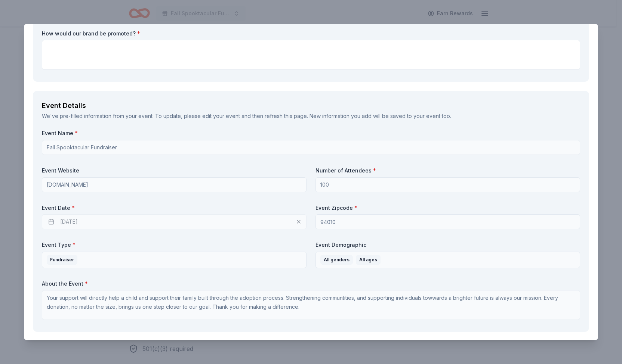 The width and height of the screenshot is (622, 364). What do you see at coordinates (448, 260) in the screenshot?
I see `button: All gendersAll ages` at bounding box center [448, 260].